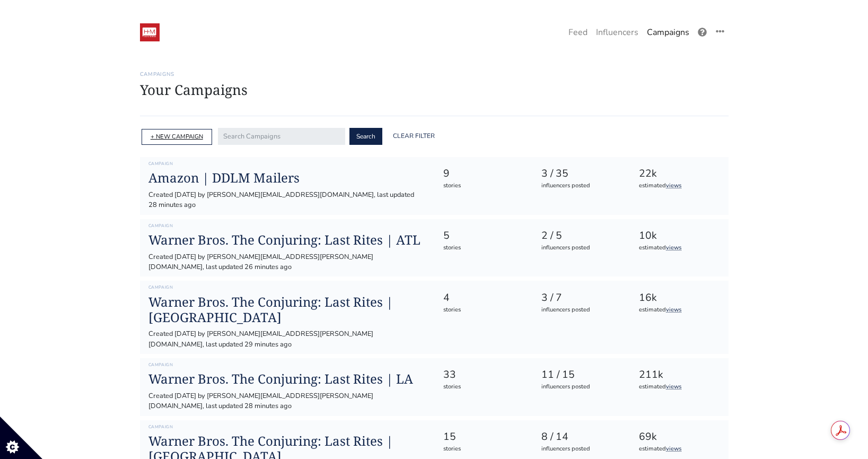  Describe the element at coordinates (288, 178) in the screenshot. I see `h1: Amazon | DDLM Mailers` at that location.